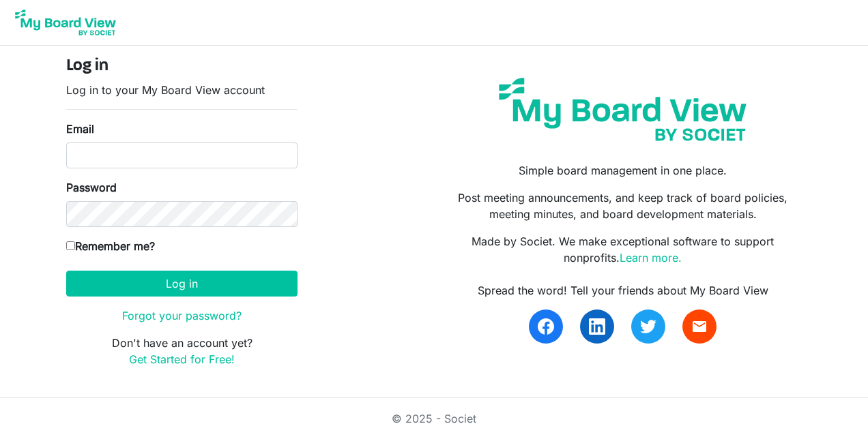  I want to click on input: Remember me?, so click(70, 246).